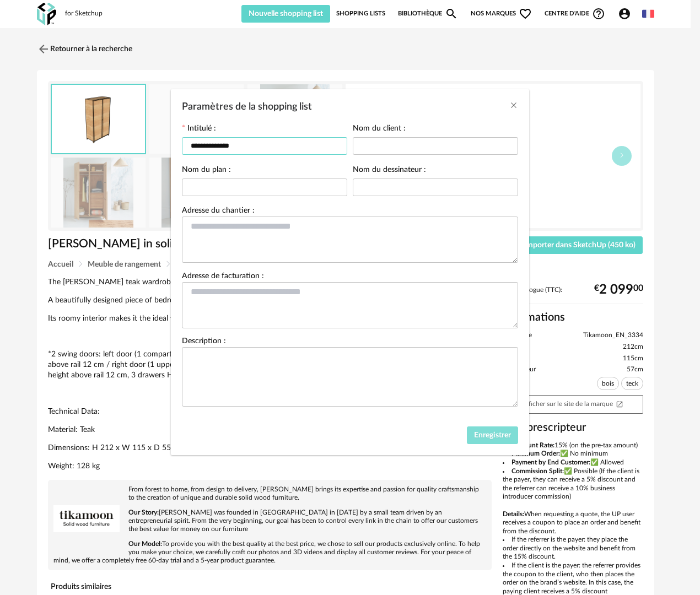  I want to click on div: Paramètres de la shopping list, so click(350, 272).